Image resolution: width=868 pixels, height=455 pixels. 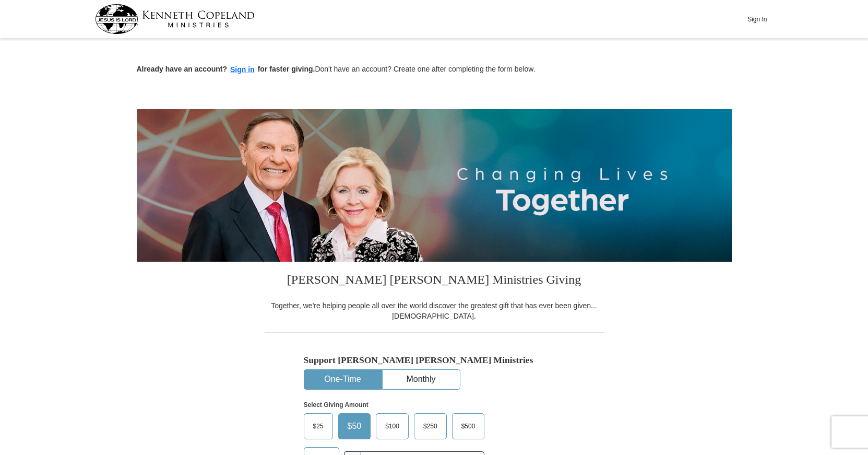 What do you see at coordinates (242, 69) in the screenshot?
I see `button: Sign in` at bounding box center [242, 69].